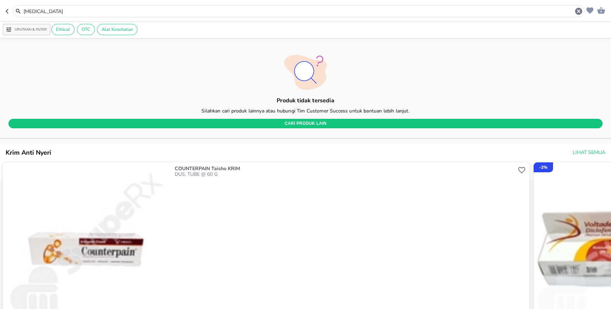 The height and width of the screenshot is (309, 611). I want to click on button: Urutkan & Filter, so click(26, 30).